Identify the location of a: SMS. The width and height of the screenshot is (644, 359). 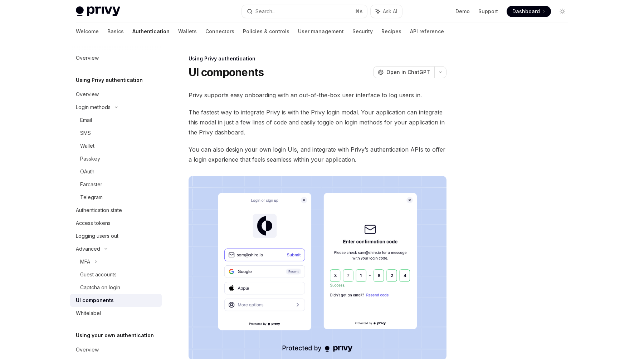
(116, 133).